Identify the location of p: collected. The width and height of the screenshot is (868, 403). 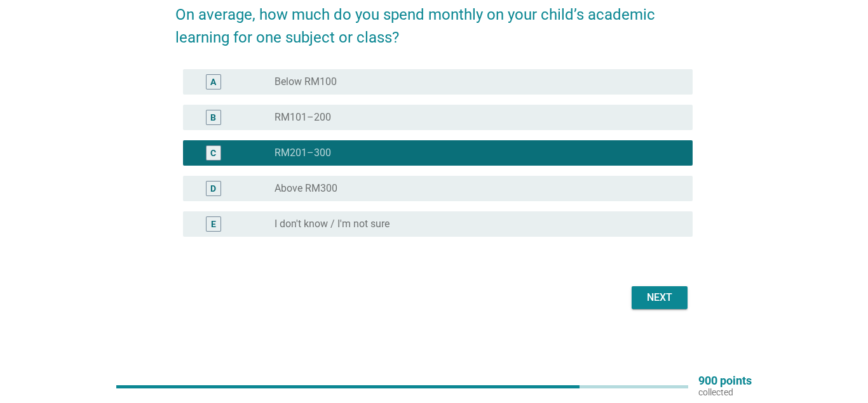
(725, 392).